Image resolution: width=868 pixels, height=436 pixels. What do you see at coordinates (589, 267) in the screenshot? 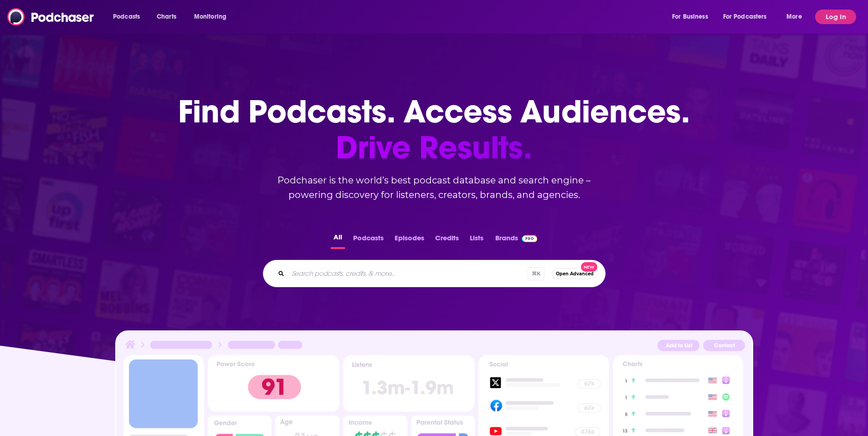
I see `span: New` at bounding box center [589, 267].